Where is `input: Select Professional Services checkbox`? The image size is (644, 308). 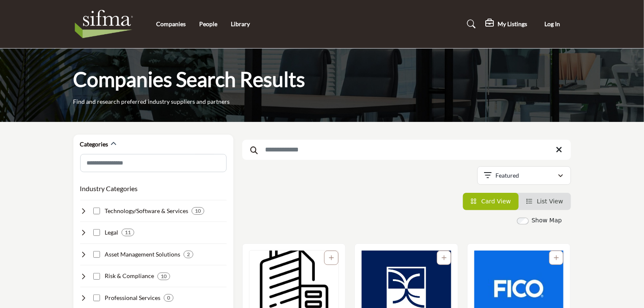
input: Select Professional Services checkbox is located at coordinates (97, 298).